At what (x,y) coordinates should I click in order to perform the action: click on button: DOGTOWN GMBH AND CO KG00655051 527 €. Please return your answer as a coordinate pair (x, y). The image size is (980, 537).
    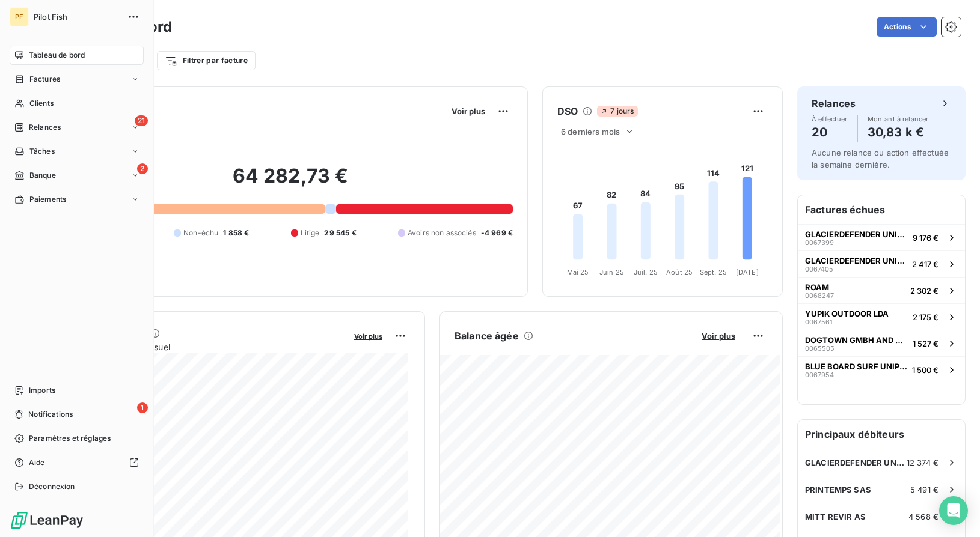
    Looking at the image, I should click on (881, 343).